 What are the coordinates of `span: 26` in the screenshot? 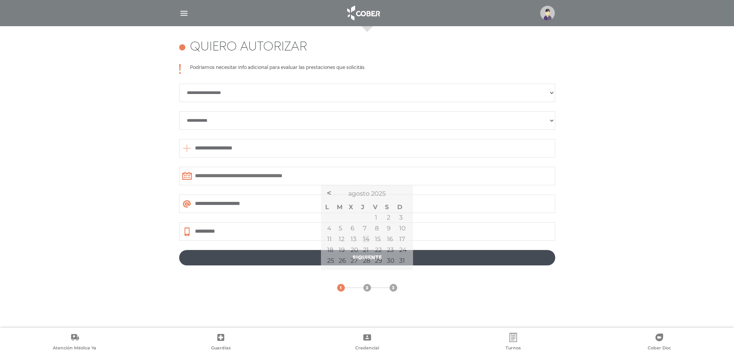 It's located at (342, 261).